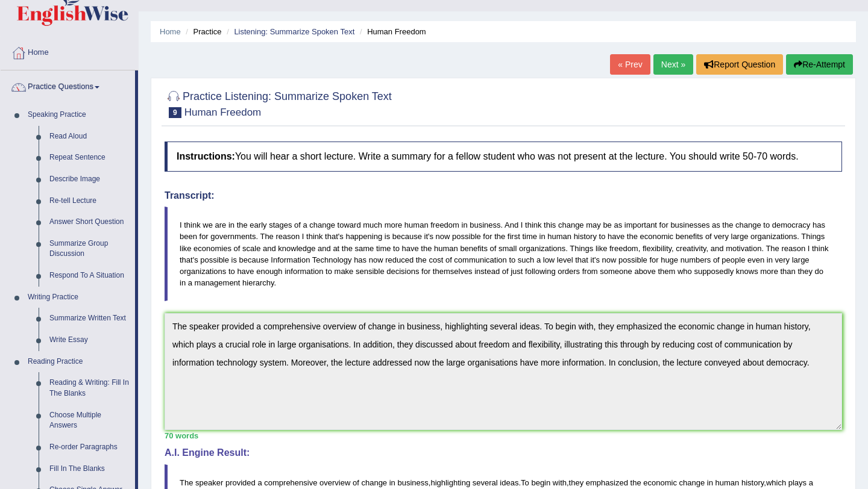 The image size is (868, 489). What do you see at coordinates (89, 319) in the screenshot?
I see `a: Summarize Written Text` at bounding box center [89, 319].